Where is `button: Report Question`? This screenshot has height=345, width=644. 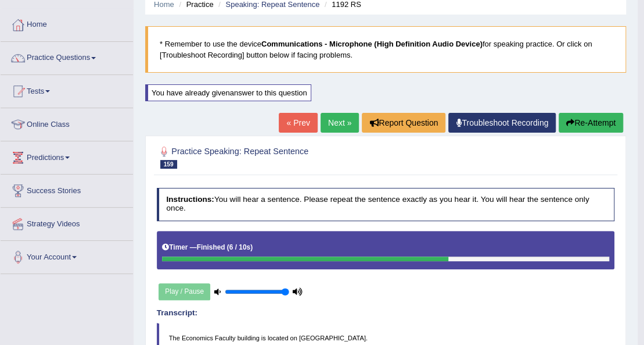 button: Report Question is located at coordinates (403, 123).